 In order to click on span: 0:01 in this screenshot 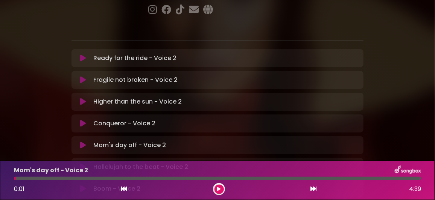, I will do `click(19, 189)`.